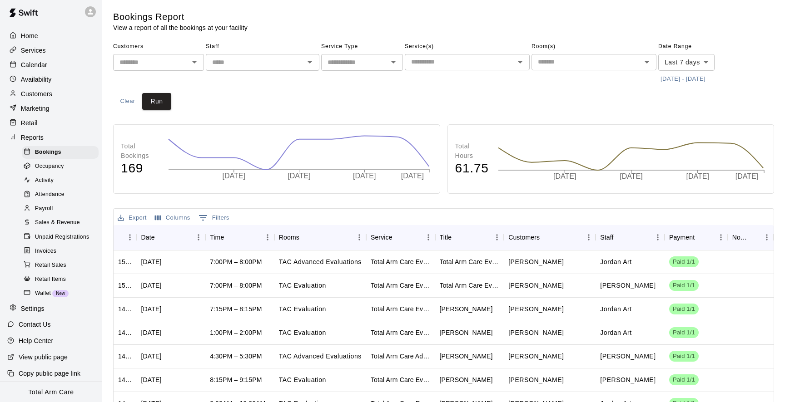 The height and width of the screenshot is (402, 785). Describe the element at coordinates (236, 357) in the screenshot. I see `div: 4:30PM – 5:30PM` at that location.